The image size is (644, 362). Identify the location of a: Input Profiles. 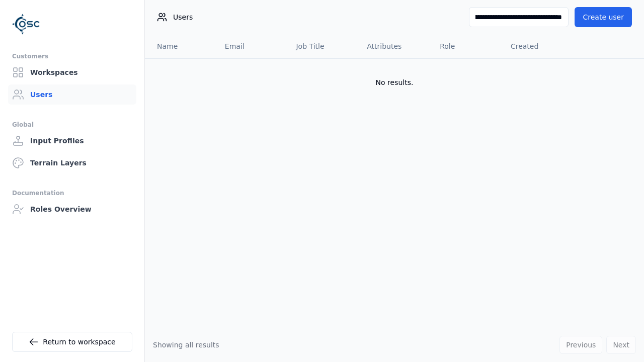
(72, 141).